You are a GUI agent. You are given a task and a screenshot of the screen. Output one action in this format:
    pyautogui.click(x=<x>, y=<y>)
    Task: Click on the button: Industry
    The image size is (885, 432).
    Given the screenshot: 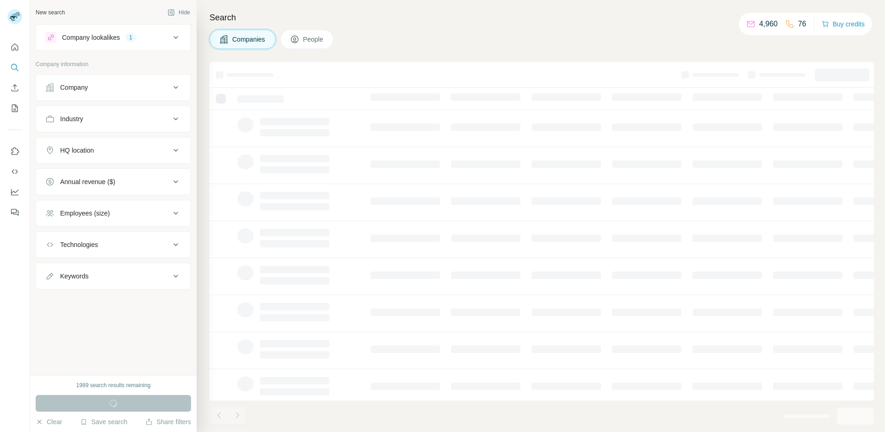 What is the action you would take?
    pyautogui.click(x=113, y=119)
    